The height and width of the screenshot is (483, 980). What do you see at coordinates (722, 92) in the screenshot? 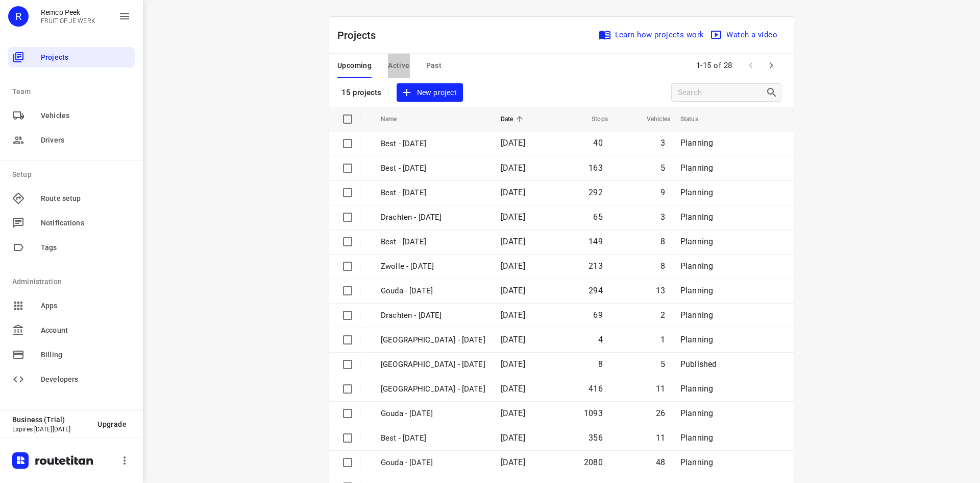
I see `input: Search projects` at bounding box center [722, 92].